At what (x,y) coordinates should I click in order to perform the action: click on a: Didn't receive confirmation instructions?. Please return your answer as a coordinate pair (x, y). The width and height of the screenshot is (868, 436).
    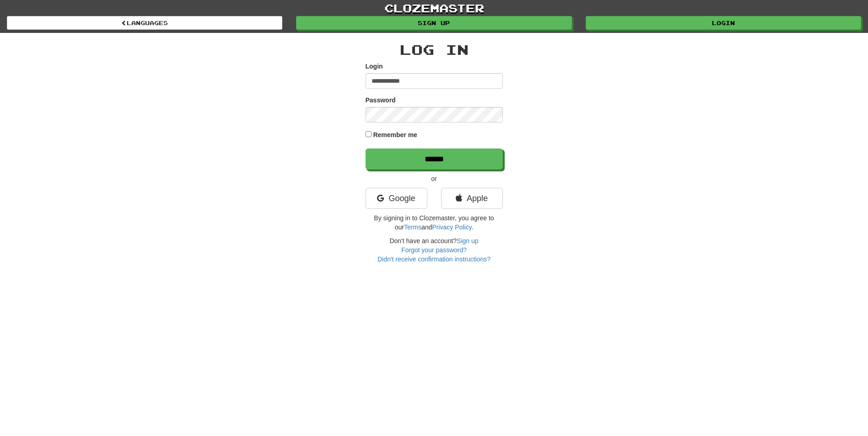
    Looking at the image, I should click on (434, 259).